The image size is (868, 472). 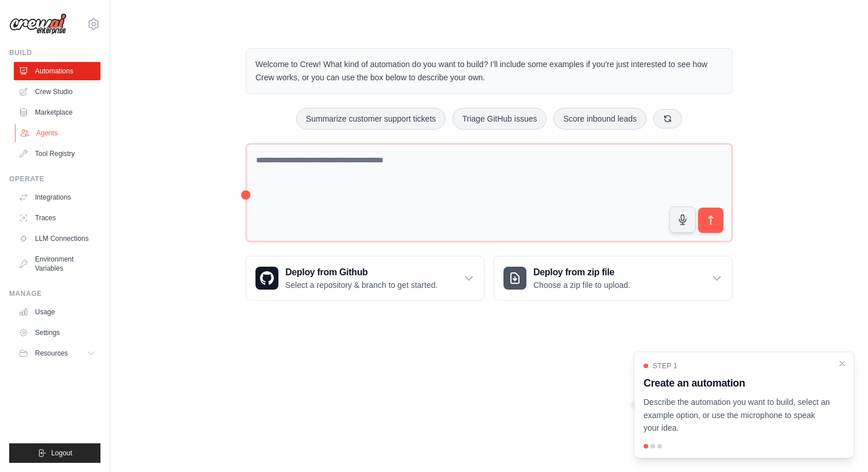 What do you see at coordinates (57, 312) in the screenshot?
I see `a: Usage` at bounding box center [57, 312].